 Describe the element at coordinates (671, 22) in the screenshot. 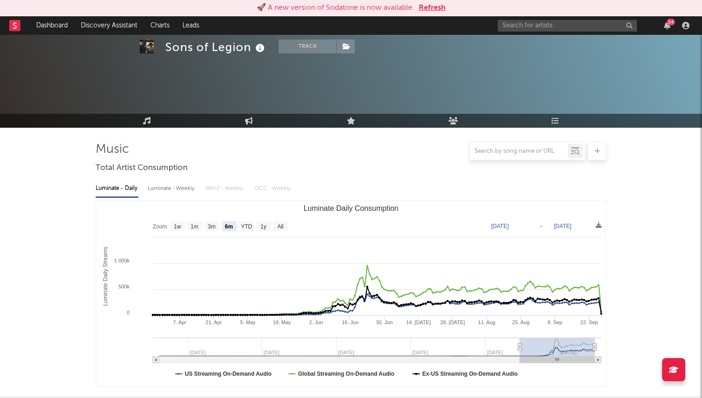

I see `div: 24` at that location.